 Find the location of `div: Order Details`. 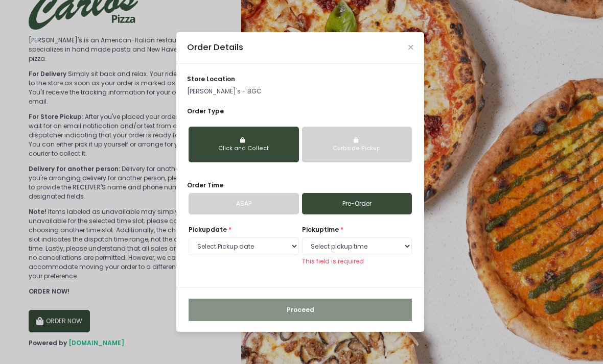

div: Order Details is located at coordinates (215, 48).